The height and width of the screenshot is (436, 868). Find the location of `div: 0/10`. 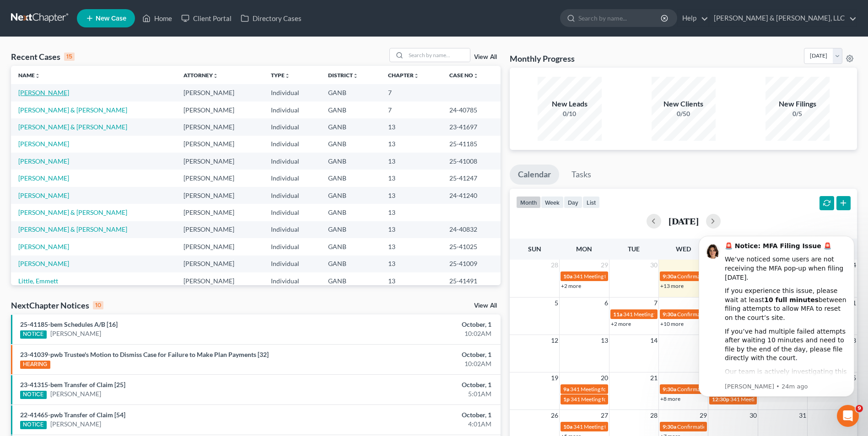

div: 0/10 is located at coordinates (570, 114).